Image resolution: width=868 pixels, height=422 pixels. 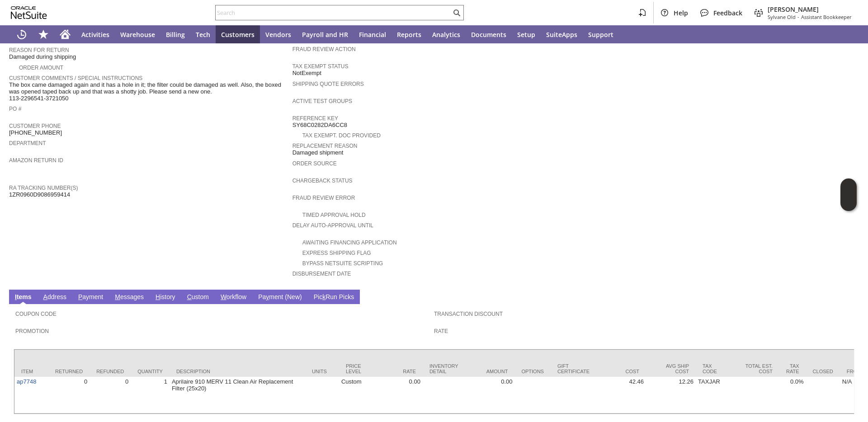 I want to click on span: Payroll and HR, so click(x=325, y=34).